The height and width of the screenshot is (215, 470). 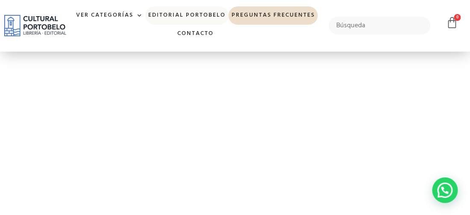 I want to click on a: Contacto, so click(x=195, y=34).